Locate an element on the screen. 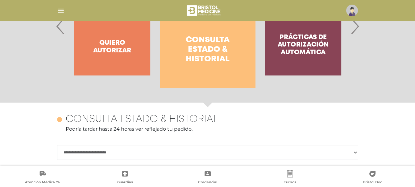 This screenshot has width=415, height=187. a: Bristol Doc is located at coordinates (373, 178).